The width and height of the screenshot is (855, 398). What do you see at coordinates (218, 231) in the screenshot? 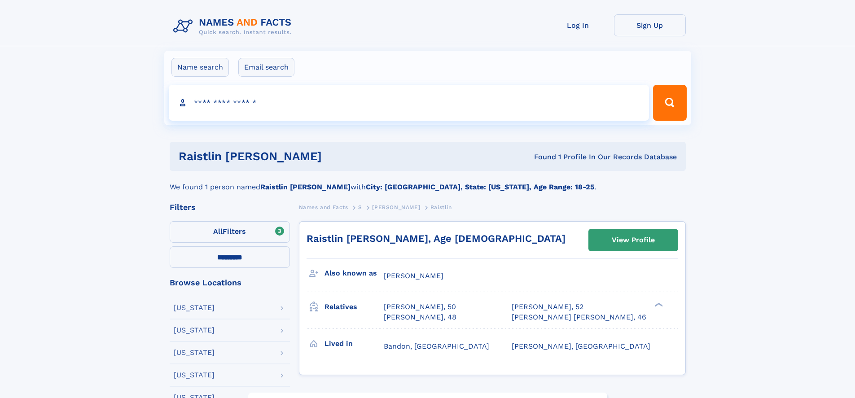
I see `span: All` at bounding box center [218, 231].